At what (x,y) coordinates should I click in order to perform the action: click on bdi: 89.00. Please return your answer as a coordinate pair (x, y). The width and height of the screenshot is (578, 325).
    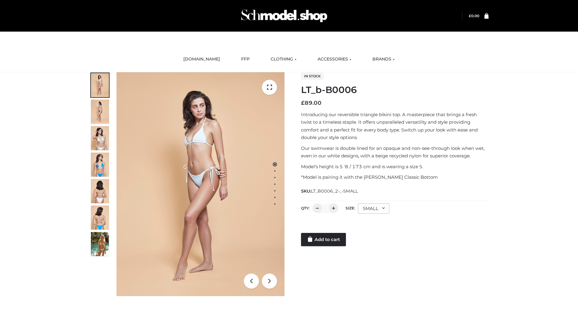
    Looking at the image, I should click on (311, 103).